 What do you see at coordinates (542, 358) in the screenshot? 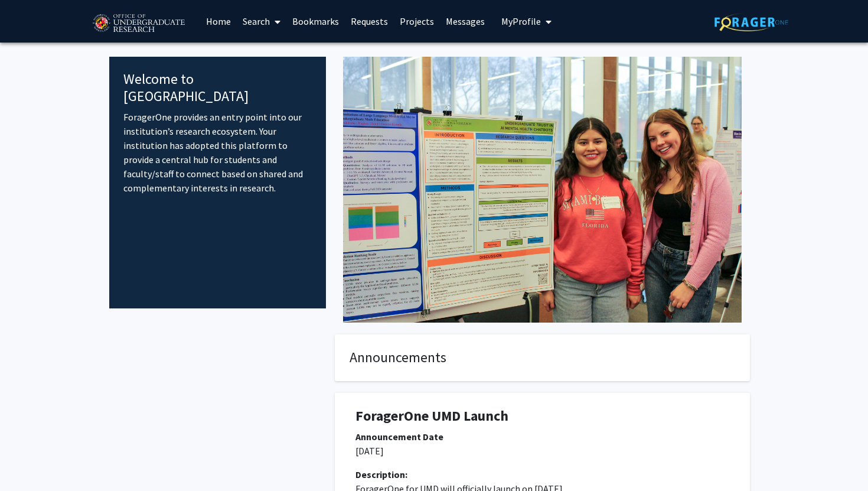
I see `h4: Announcements` at bounding box center [542, 358].